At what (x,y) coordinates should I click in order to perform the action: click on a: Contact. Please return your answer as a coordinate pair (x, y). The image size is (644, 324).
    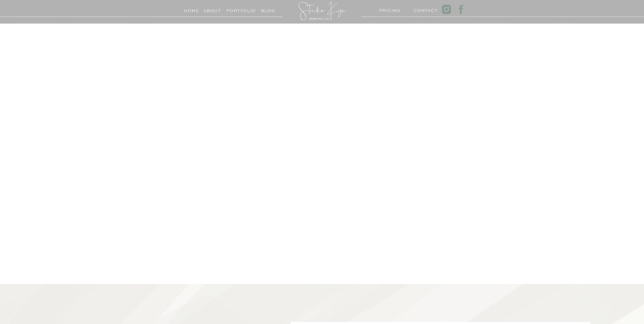
    Looking at the image, I should click on (424, 9).